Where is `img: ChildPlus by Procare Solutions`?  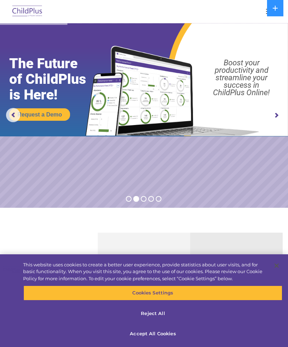 img: ChildPlus by Procare Solutions is located at coordinates (27, 11).